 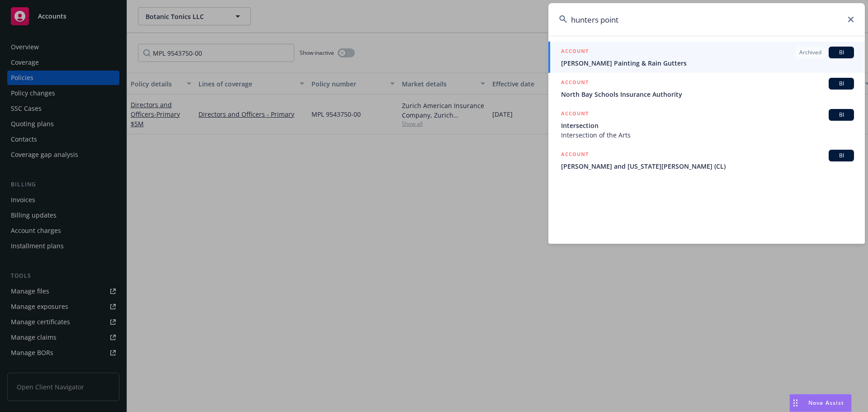 I want to click on span: Nova Assist, so click(x=826, y=402).